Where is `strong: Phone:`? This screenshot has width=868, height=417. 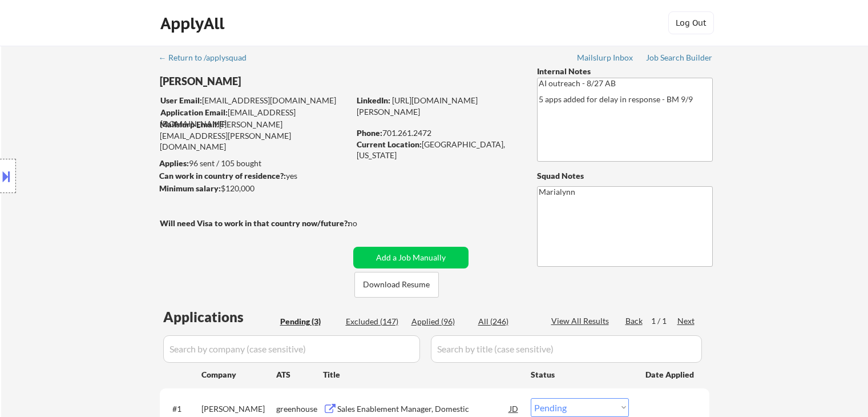
strong: Phone: is located at coordinates (369, 132).